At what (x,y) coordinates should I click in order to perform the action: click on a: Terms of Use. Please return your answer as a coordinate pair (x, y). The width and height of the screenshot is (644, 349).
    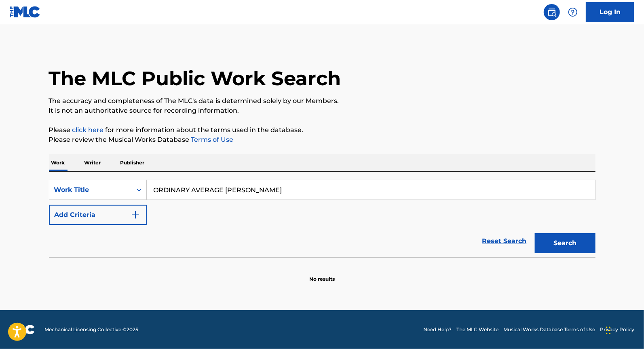
    Looking at the image, I should click on (212, 139).